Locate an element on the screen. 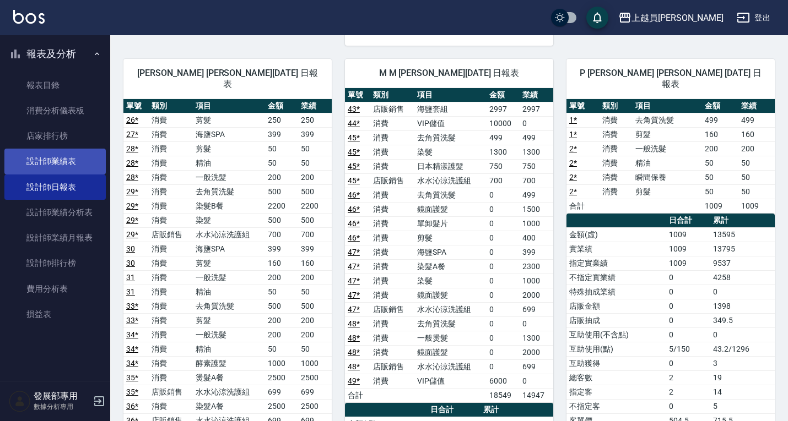  td: 一般燙髮 is located at coordinates (450, 338).